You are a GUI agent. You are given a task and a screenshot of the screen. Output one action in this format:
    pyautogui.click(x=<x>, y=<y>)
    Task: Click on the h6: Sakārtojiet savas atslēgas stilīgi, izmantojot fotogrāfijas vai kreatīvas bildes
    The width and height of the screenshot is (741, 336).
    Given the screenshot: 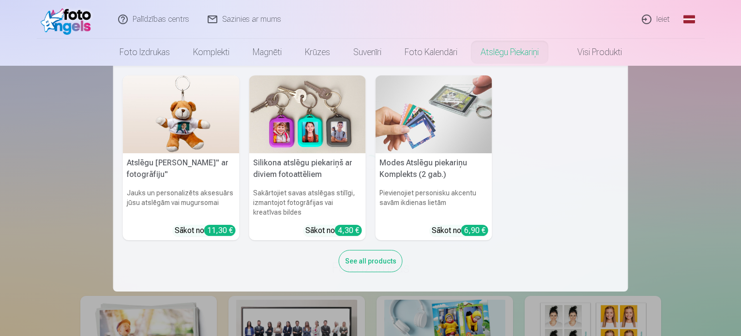 What is the action you would take?
    pyautogui.click(x=307, y=203)
    